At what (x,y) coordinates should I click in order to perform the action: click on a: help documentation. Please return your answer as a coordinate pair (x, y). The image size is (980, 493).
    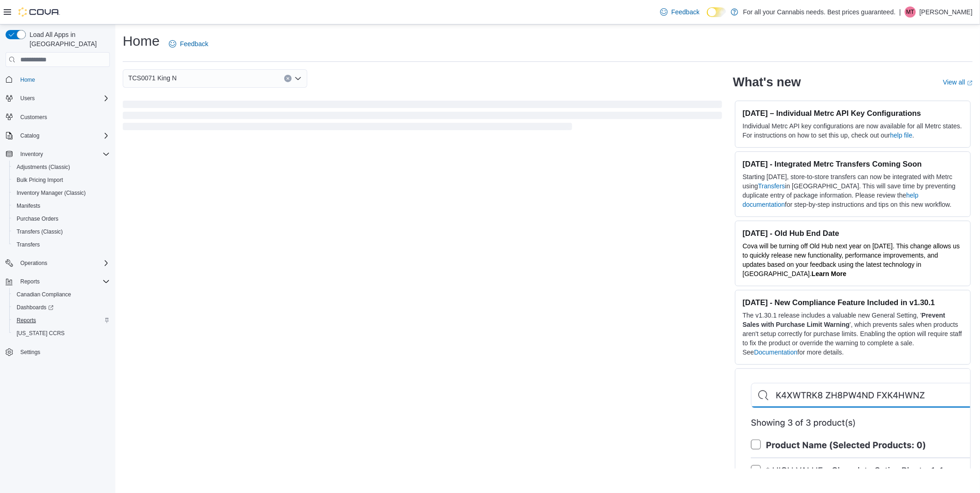
    Looking at the image, I should click on (831, 200).